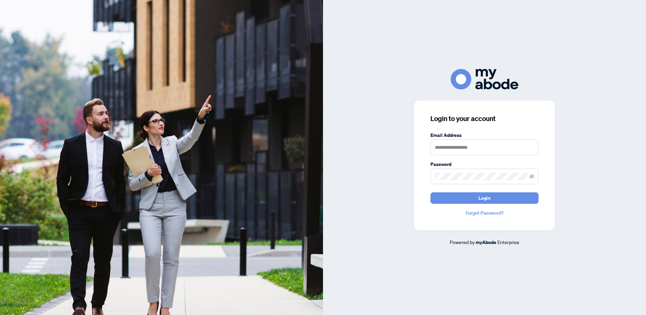 Image resolution: width=646 pixels, height=315 pixels. I want to click on span: Login, so click(484, 198).